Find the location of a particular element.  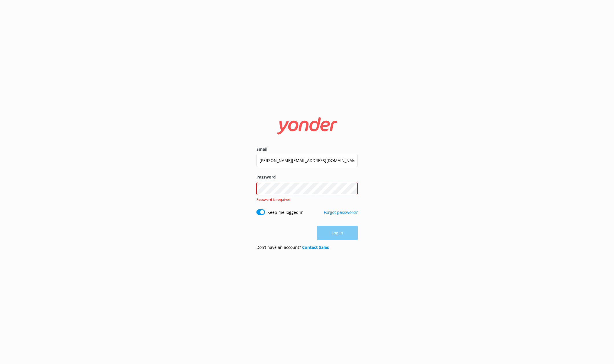

input: user@emailaddress.com is located at coordinates (307, 160).